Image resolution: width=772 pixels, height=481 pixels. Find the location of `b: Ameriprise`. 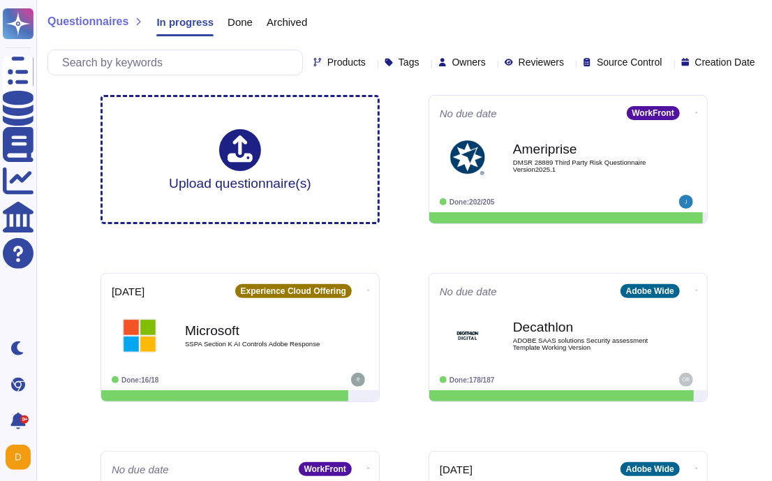

b: Ameriprise is located at coordinates (583, 149).